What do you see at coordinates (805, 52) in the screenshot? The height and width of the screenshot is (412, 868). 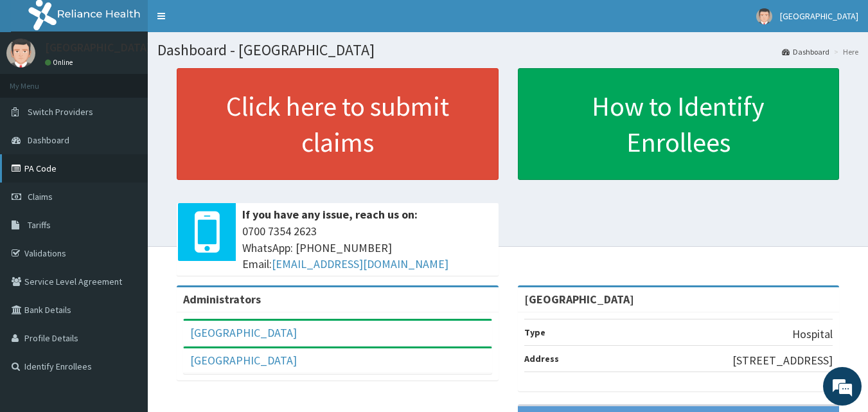 I see `a: Dashboard` at bounding box center [805, 52].